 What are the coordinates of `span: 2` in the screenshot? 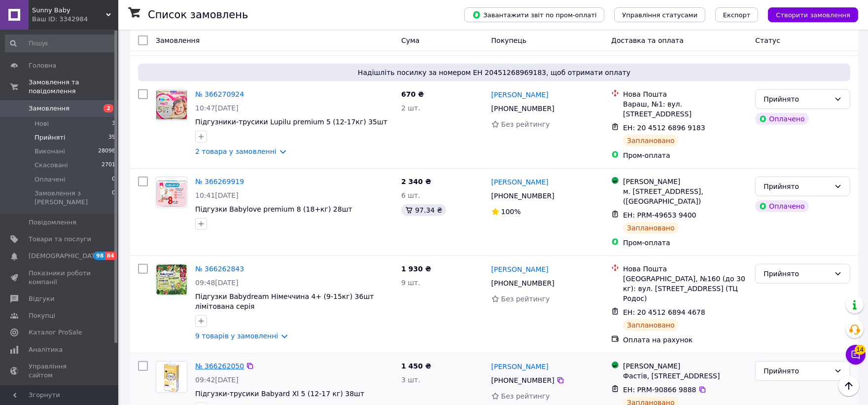 It's located at (108, 108).